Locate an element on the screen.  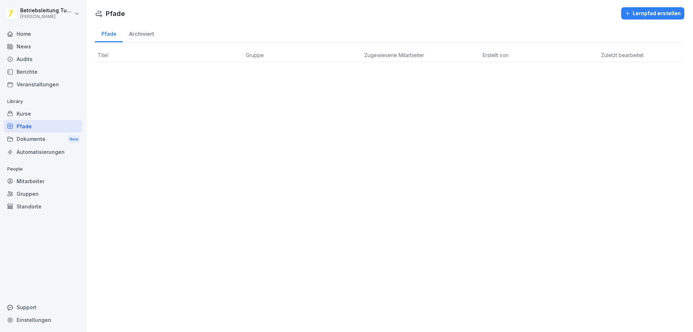
a: Einstellungen is located at coordinates (43, 320).